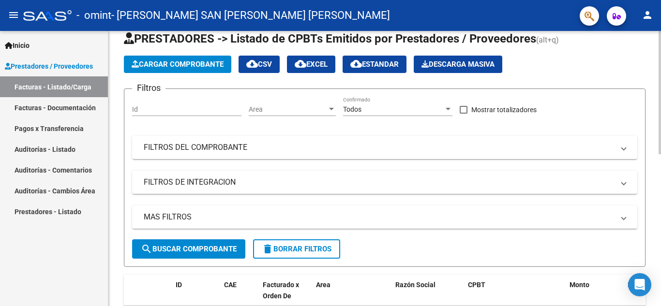  I want to click on button: Descarga Masiva, so click(458, 64).